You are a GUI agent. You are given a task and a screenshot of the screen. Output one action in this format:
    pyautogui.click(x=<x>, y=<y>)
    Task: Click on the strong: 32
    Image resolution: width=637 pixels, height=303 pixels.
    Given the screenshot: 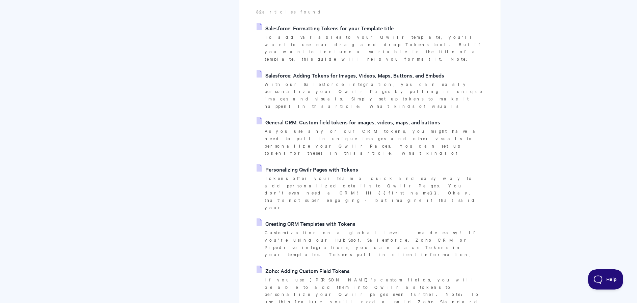 What is the action you would take?
    pyautogui.click(x=259, y=11)
    